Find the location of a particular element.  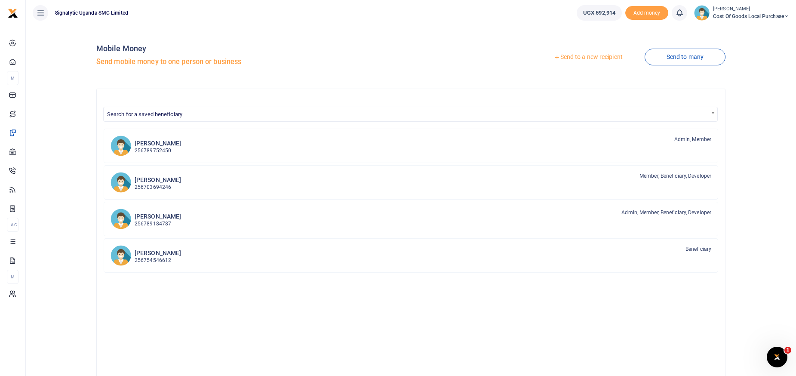

span: Add money is located at coordinates (646, 13).